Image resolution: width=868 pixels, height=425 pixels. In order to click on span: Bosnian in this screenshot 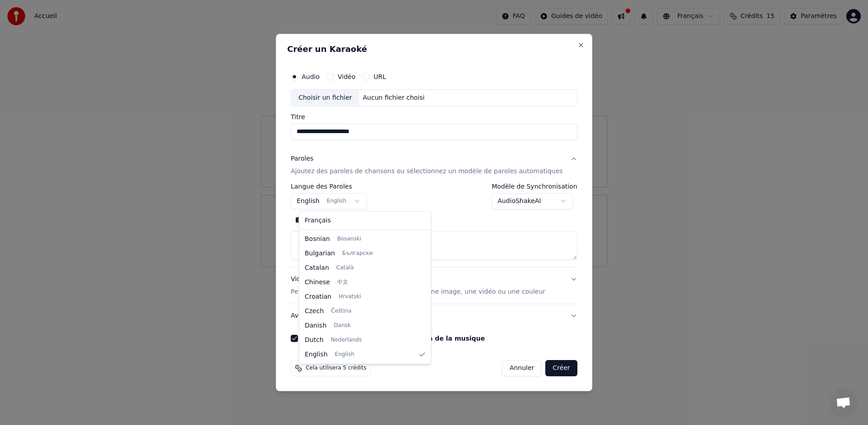, I will do `click(317, 239)`.